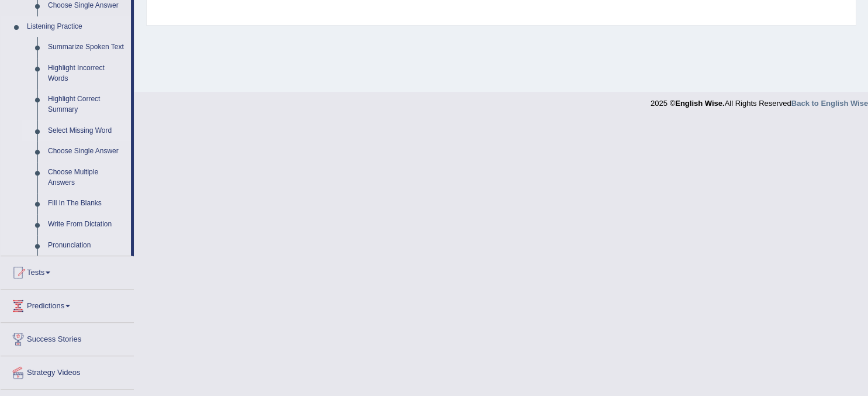 This screenshot has height=396, width=868. What do you see at coordinates (86, 225) in the screenshot?
I see `a: Write From Dictation` at bounding box center [86, 225].